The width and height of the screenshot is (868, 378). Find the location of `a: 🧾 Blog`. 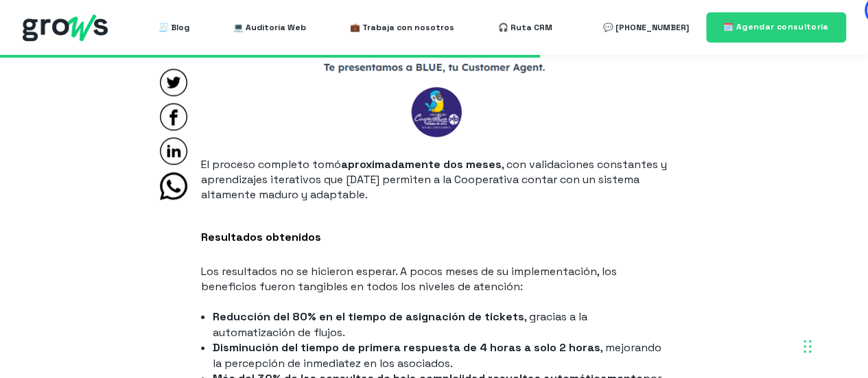

a: 🧾 Blog is located at coordinates (174, 27).